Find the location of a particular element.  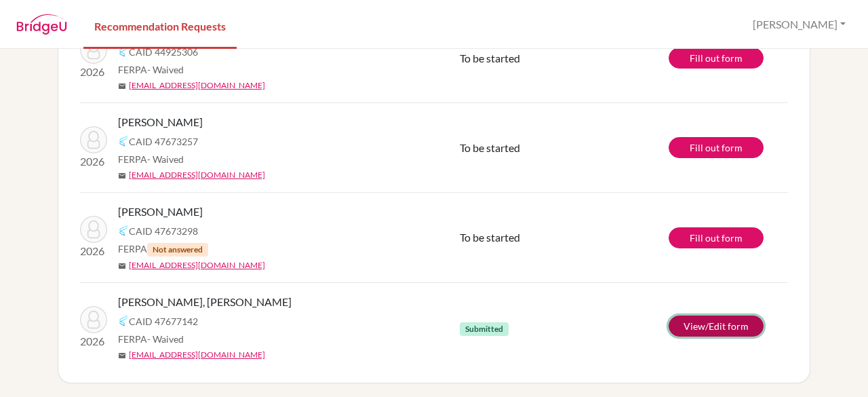

img: Eun, Beom Woo is located at coordinates (94, 320).